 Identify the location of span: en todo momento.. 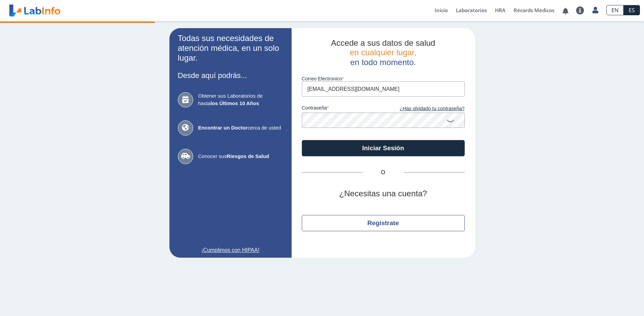
(383, 62).